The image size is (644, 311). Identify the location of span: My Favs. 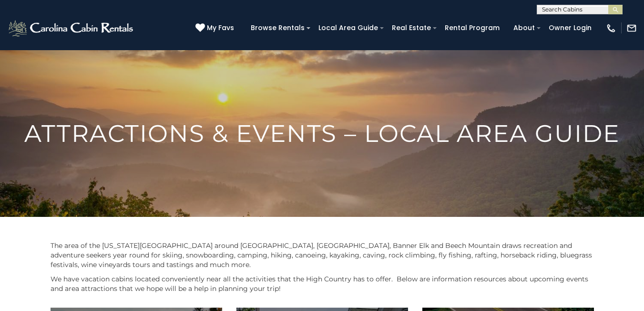
(220, 27).